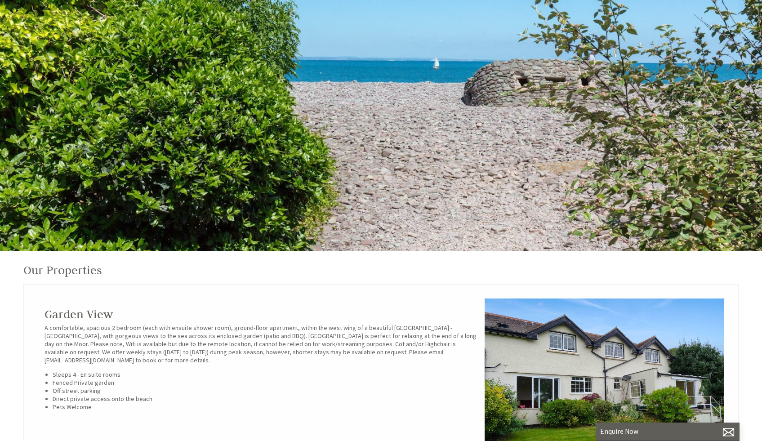 The width and height of the screenshot is (762, 441). Describe the element at coordinates (265, 375) in the screenshot. I see `li: Sleeps 4 - En suite rooms` at that location.